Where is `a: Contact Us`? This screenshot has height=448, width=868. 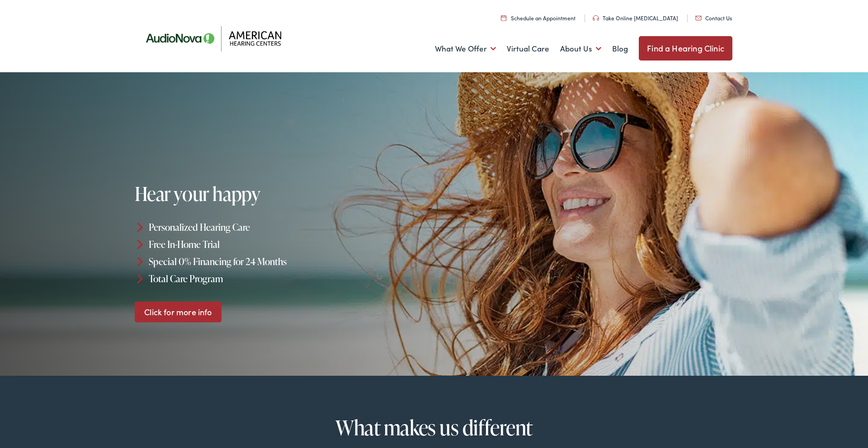
a: Contact Us is located at coordinates (714, 18).